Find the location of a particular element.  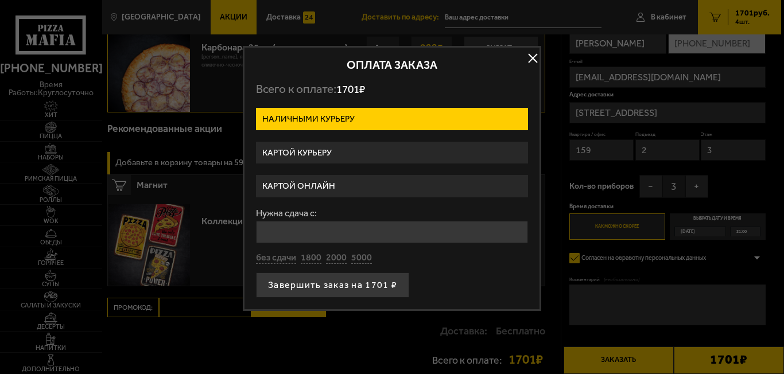

button: Завершить заказ на 1701 ₽ is located at coordinates (332, 285).